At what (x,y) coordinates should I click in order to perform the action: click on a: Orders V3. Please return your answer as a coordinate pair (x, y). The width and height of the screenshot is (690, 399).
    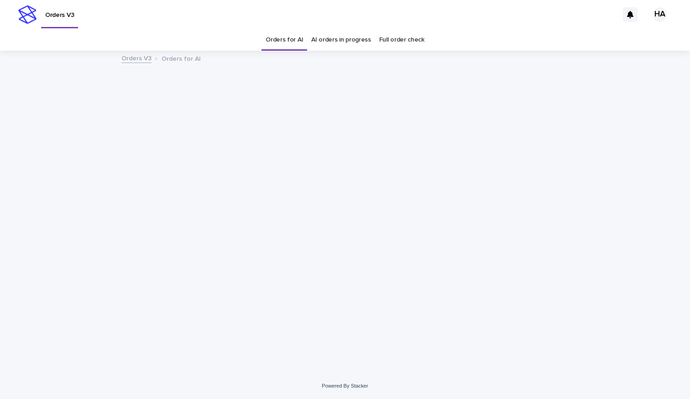
    Looking at the image, I should click on (137, 58).